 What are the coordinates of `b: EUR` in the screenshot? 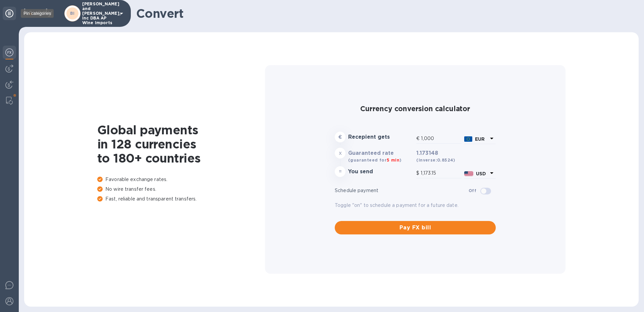 It's located at (480, 139).